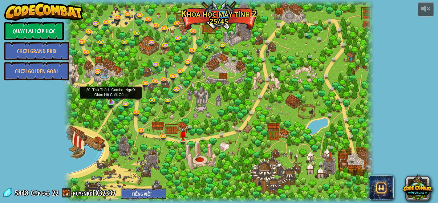 Image resolution: width=438 pixels, height=203 pixels. I want to click on img: CodeCombat - Learn how to code by playing a game, so click(44, 11).